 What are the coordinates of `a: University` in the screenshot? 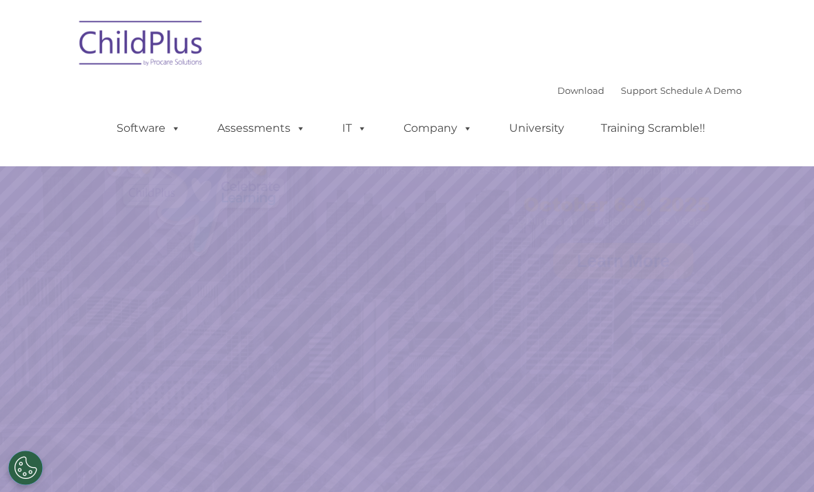 It's located at (537, 128).